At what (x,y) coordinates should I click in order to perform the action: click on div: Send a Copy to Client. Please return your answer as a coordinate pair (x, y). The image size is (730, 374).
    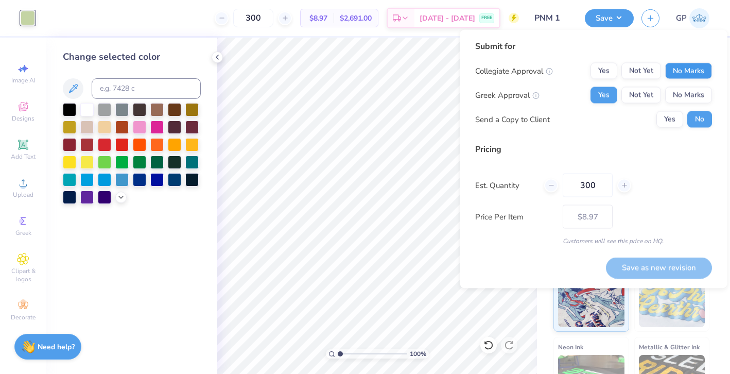
    Looking at the image, I should click on (512, 119).